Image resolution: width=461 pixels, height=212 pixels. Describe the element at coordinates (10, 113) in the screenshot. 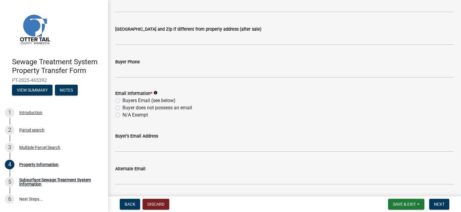

I see `div: 1` at that location.